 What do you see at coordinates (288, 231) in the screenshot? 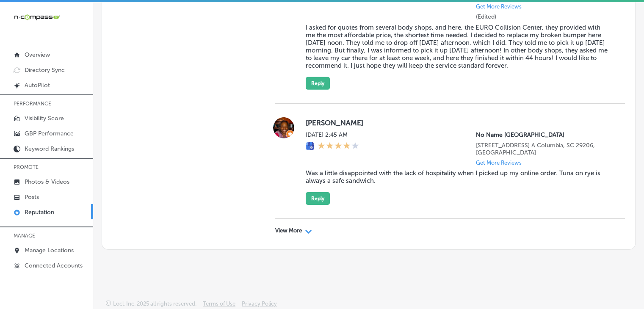
I see `p: View More` at bounding box center [288, 231].